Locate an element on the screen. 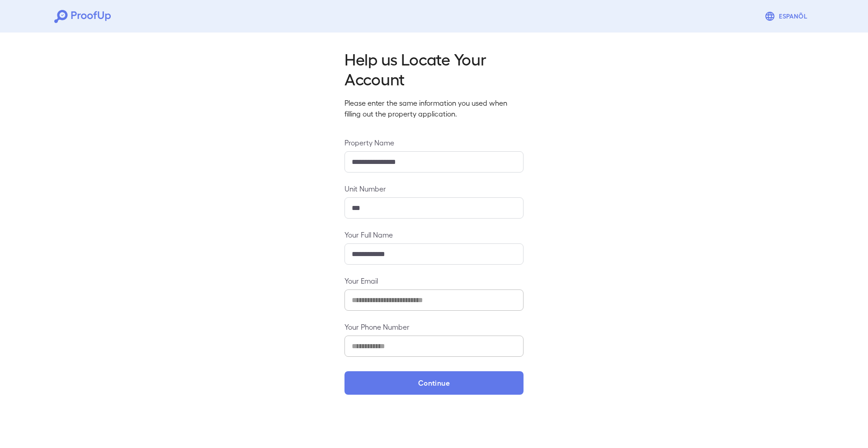 The height and width of the screenshot is (448, 868). h2: Help us Locate Your Account is located at coordinates (434, 68).